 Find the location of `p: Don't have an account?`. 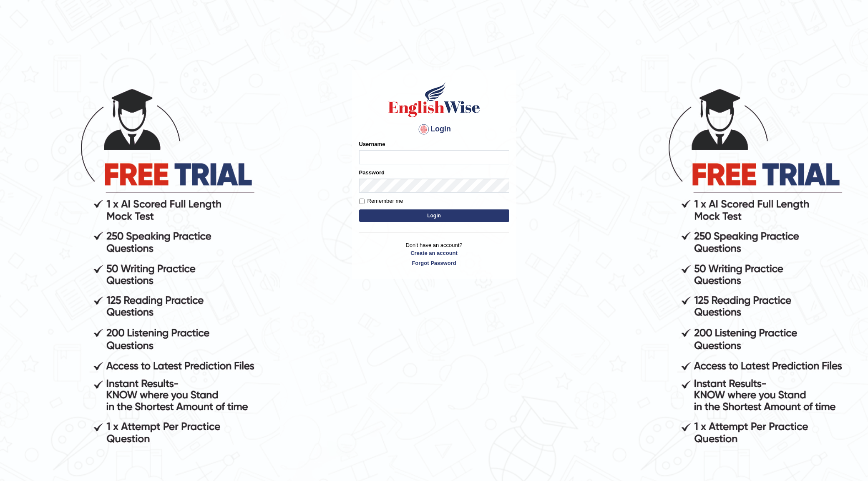

p: Don't have an account? is located at coordinates (434, 254).